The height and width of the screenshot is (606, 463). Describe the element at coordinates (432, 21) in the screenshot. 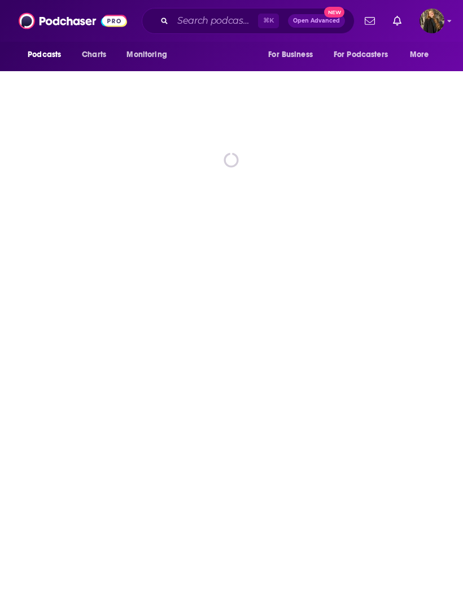

I see `button: Show profile menu` at that location.